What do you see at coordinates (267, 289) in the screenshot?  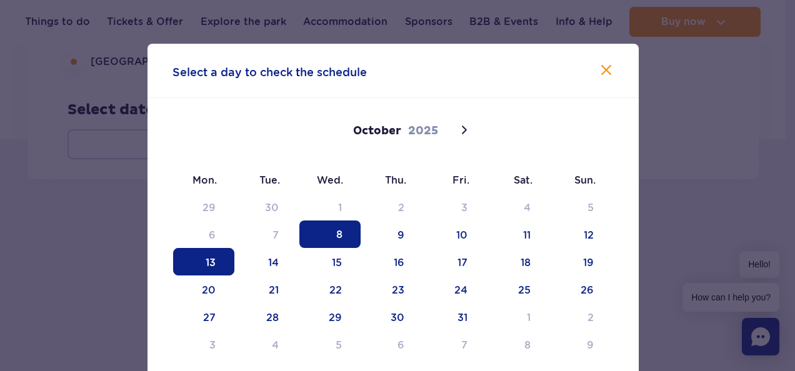 I see `span: October 21, 2025` at bounding box center [267, 289].